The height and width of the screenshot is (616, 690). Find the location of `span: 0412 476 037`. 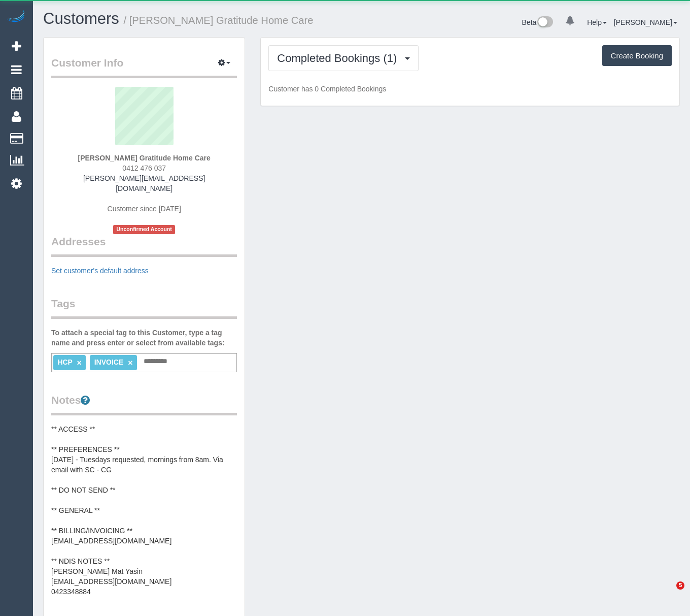

span: 0412 476 037 is located at coordinates (144, 168).